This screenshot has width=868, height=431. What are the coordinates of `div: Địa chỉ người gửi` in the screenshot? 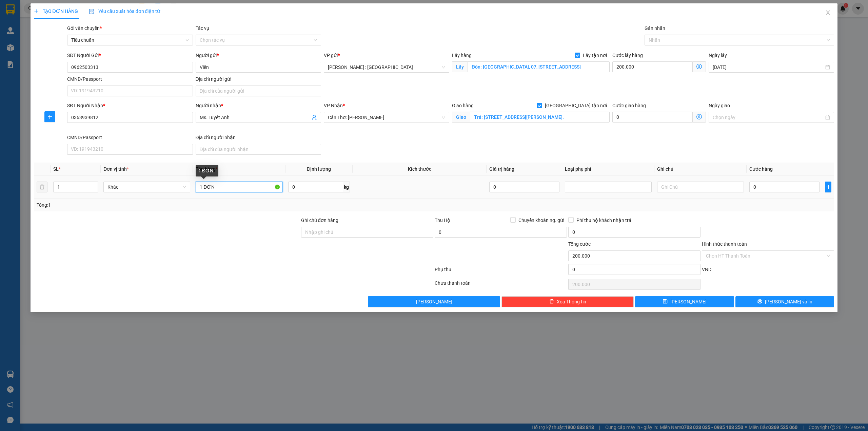 It's located at (258, 79).